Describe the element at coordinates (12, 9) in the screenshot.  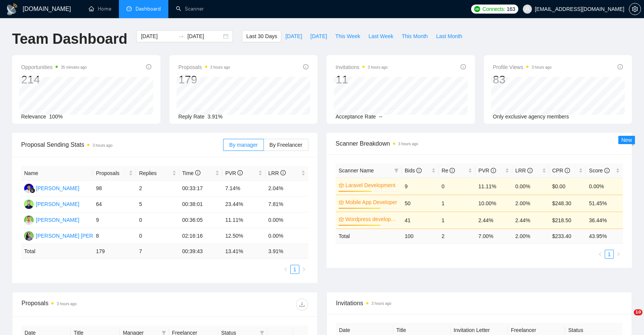
I see `img: logo` at that location.